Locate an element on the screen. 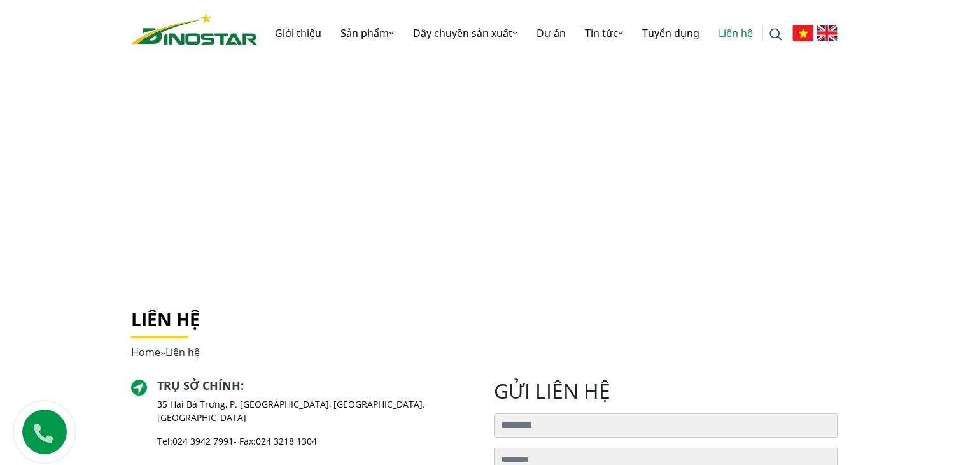 The image size is (968, 465). h1: Liên hệ is located at coordinates (484, 320).